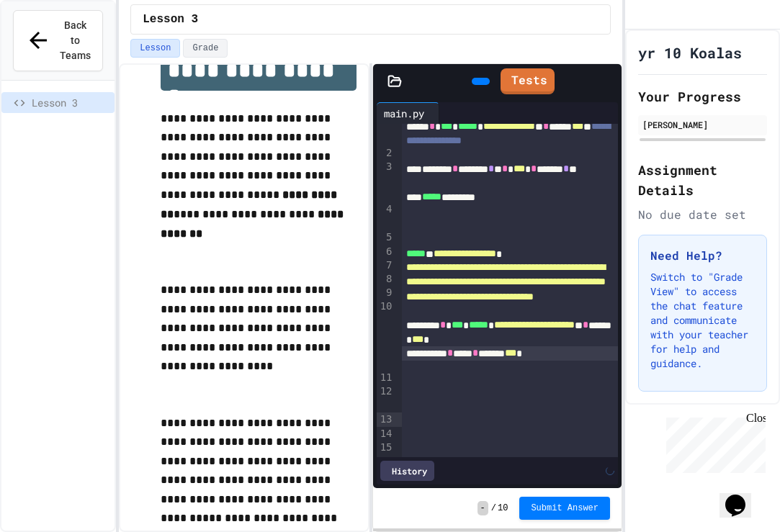  What do you see at coordinates (385, 216) in the screenshot?
I see `div: 4` at bounding box center [385, 216].